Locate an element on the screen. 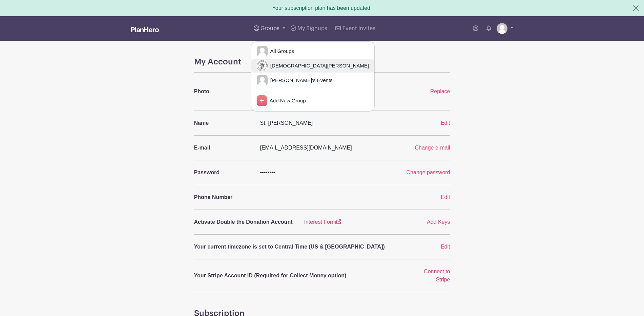 This screenshot has width=644, height=316. p: Password is located at coordinates (223, 173).